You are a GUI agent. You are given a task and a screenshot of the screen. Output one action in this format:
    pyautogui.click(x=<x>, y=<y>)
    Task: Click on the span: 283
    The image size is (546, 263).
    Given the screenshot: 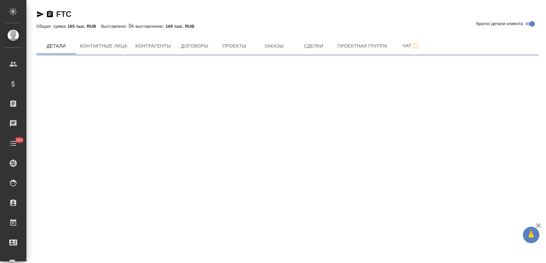 What is the action you would take?
    pyautogui.click(x=19, y=140)
    